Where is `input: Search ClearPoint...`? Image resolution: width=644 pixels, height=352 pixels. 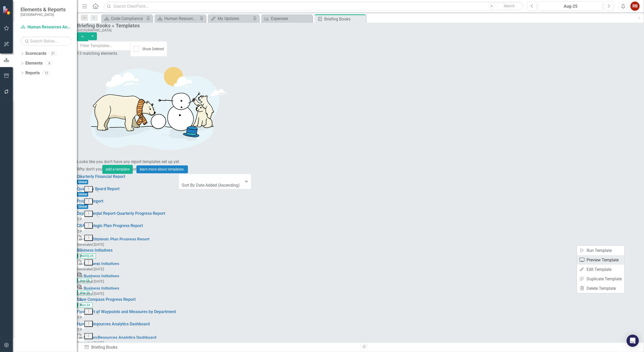 input: Search ClearPoint... is located at coordinates (314, 6).